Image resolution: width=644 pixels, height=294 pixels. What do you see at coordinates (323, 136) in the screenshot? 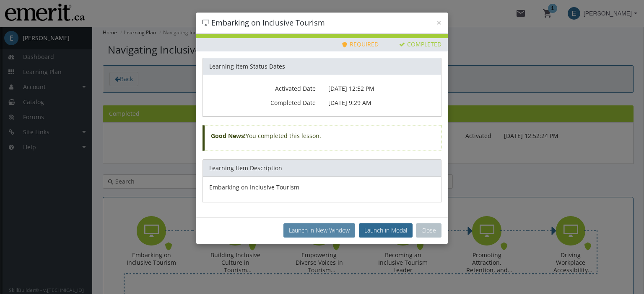
I see `p: You completed this lesson.` at bounding box center [323, 136].